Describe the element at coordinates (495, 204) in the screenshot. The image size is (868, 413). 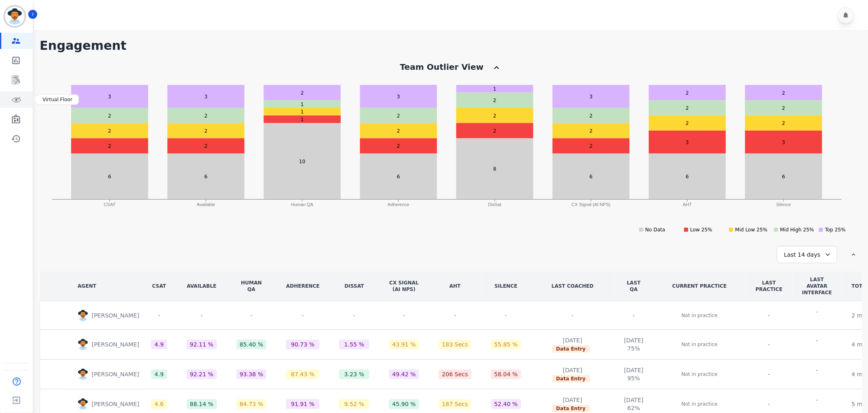
I see `text: DisSat` at that location.